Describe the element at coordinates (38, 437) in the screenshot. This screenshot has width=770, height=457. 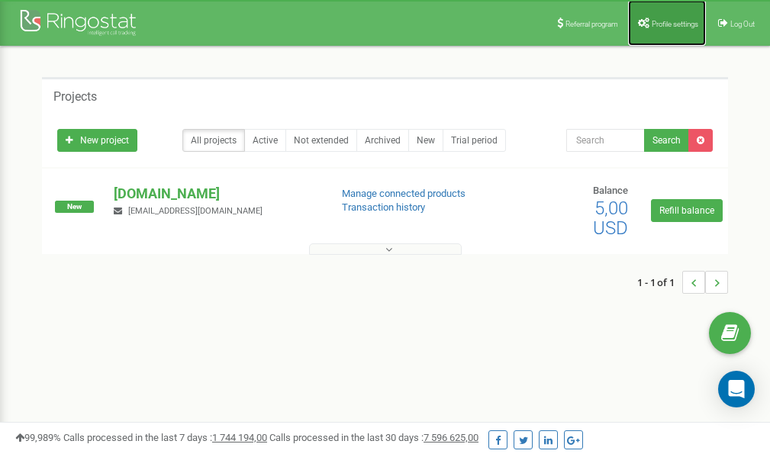
I see `span: 99,989%` at that location.